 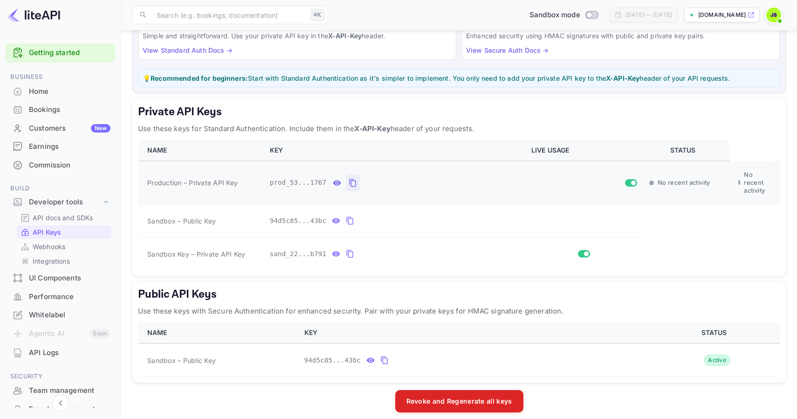 I want to click on a: Webhooks, so click(x=64, y=246).